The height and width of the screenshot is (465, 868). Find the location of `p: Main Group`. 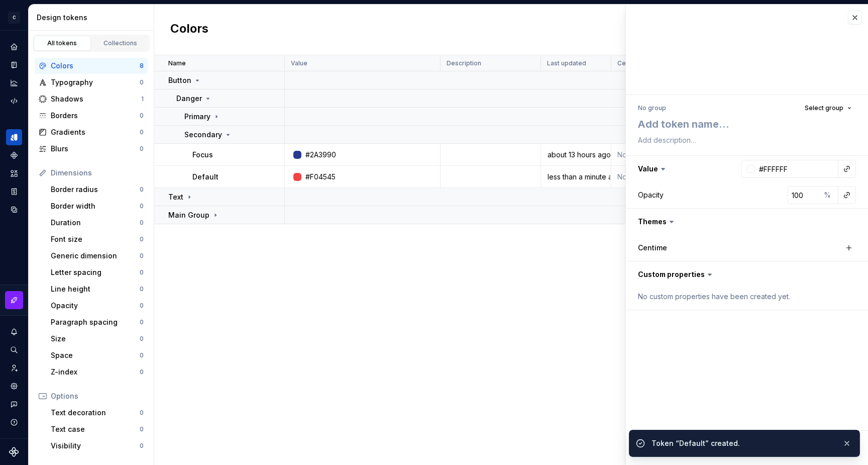

p: Main Group is located at coordinates (189, 215).